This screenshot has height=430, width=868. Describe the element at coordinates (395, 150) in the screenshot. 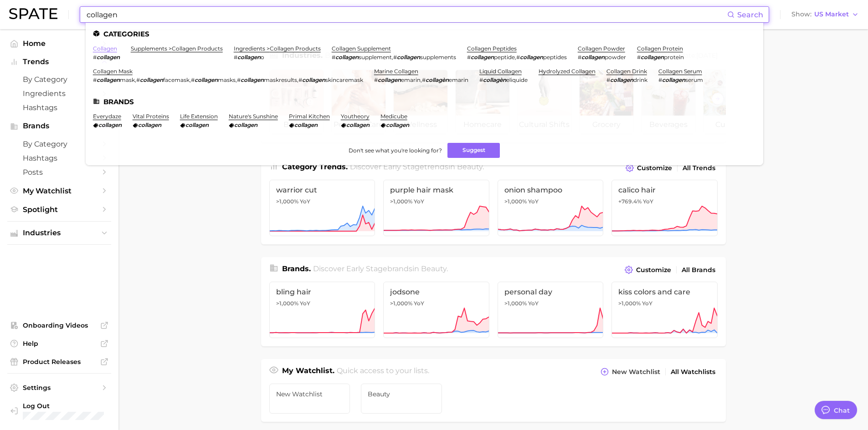

I see `span: Don't see what you're looking for?` at that location.